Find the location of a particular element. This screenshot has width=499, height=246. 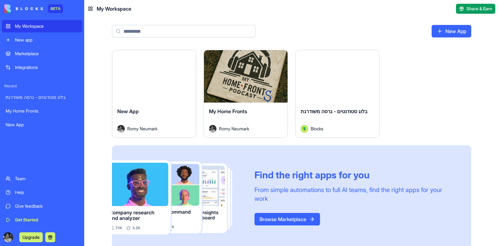

div: New app is located at coordinates (47, 40).